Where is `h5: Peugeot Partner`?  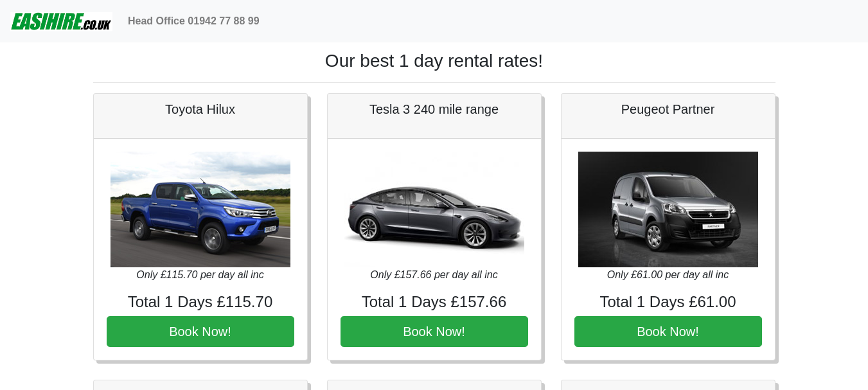 h5: Peugeot Partner is located at coordinates (668, 109).